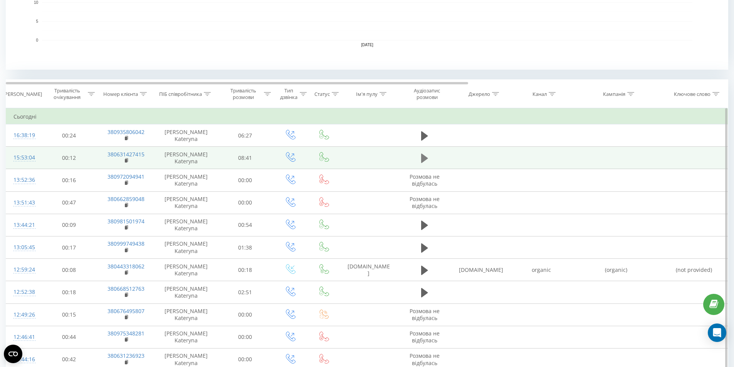 This screenshot has height=367, width=734. Describe the element at coordinates (23, 270) in the screenshot. I see `div: 12:59:24` at that location.